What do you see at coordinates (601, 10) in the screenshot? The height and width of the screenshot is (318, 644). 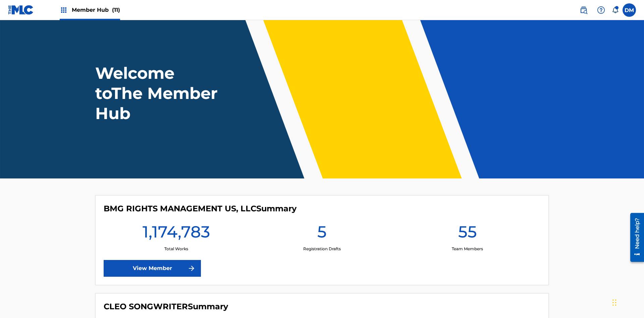 I see `img: help` at bounding box center [601, 10].